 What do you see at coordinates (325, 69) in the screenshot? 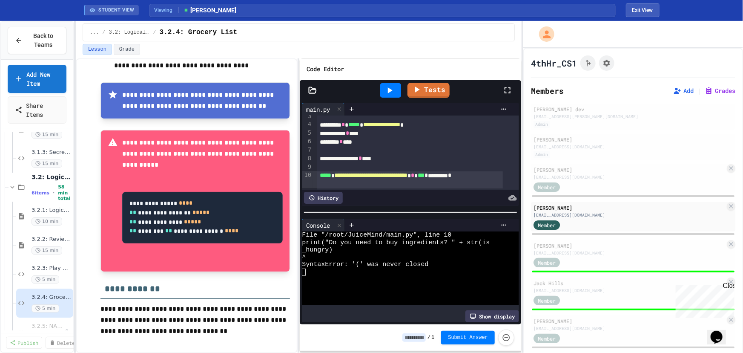
I see `h6: Code Editor` at bounding box center [325, 69].